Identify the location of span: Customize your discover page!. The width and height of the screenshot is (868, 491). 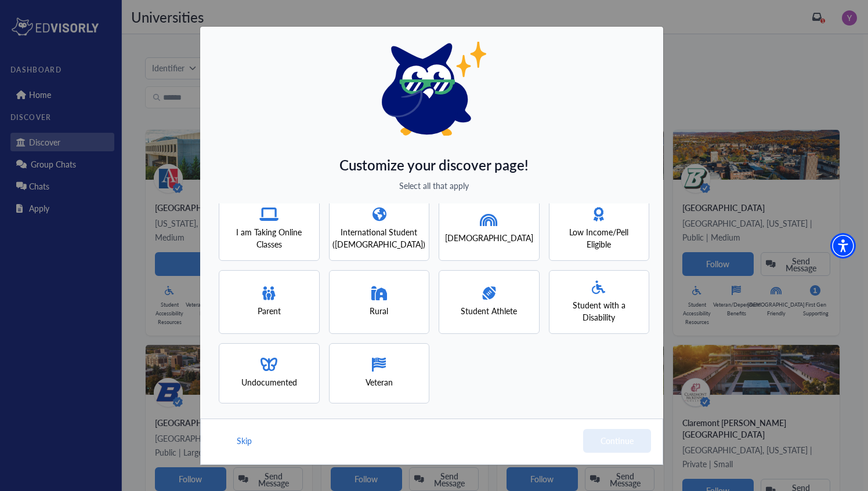
(434, 165).